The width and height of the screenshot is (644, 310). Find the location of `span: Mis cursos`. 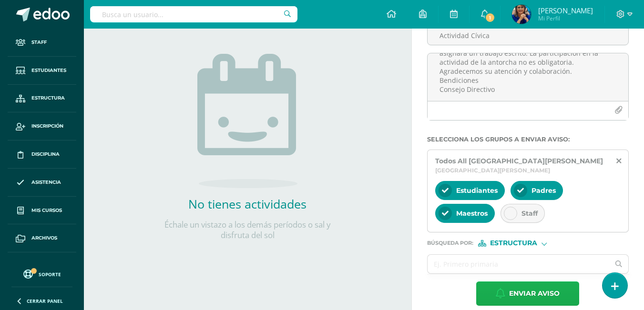

span: Mis cursos is located at coordinates (47, 210).